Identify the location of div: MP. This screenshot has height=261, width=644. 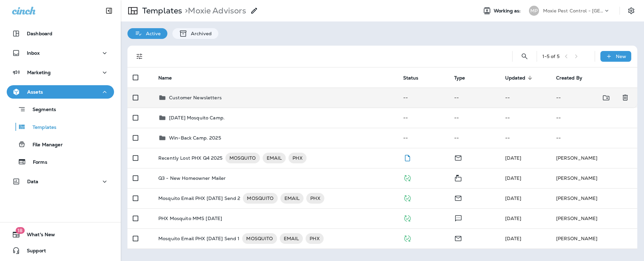
(534, 11).